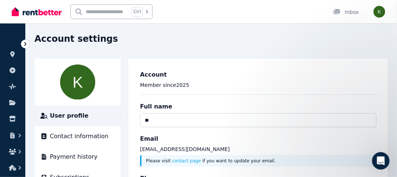  I want to click on img: Profile image for Earl, so click(100, 19).